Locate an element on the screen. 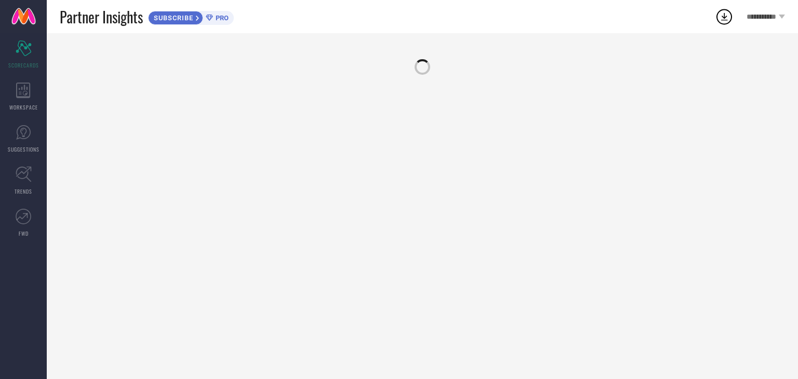 The height and width of the screenshot is (379, 798). span: TRENDS is located at coordinates (23, 191).